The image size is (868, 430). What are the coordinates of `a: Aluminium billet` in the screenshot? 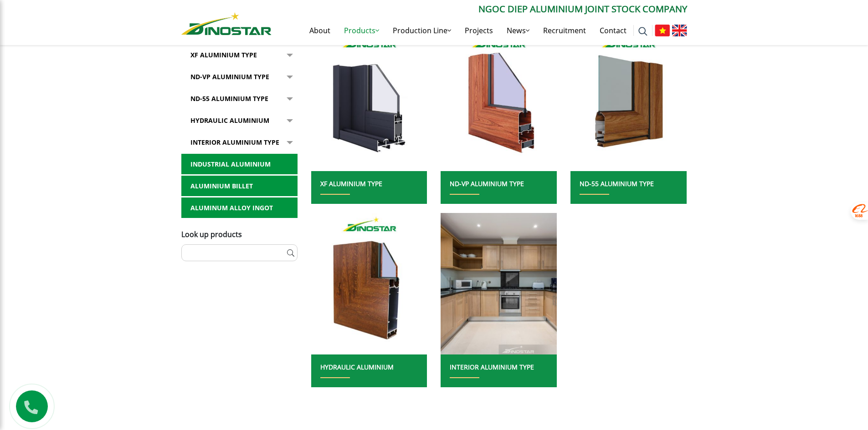 It's located at (239, 186).